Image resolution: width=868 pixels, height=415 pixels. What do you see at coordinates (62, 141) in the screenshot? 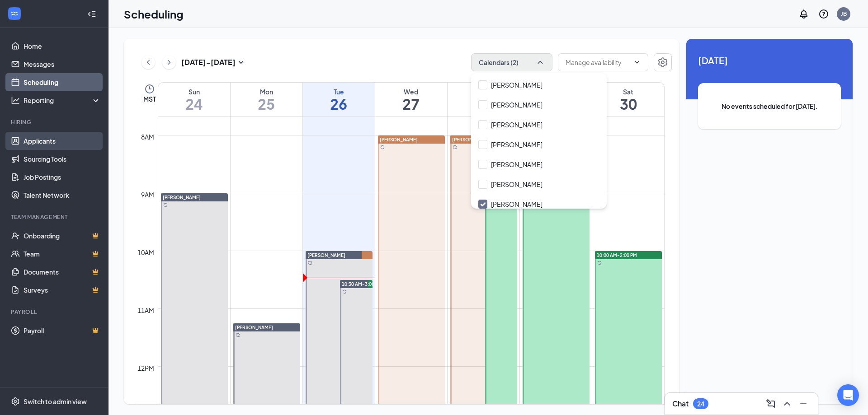
I see `a: Applicants` at bounding box center [62, 141].